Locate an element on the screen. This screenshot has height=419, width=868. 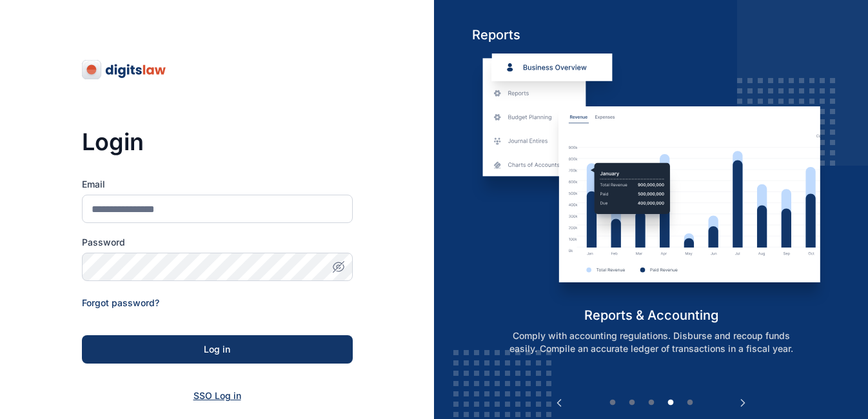
h5: Reports is located at coordinates (651, 35).